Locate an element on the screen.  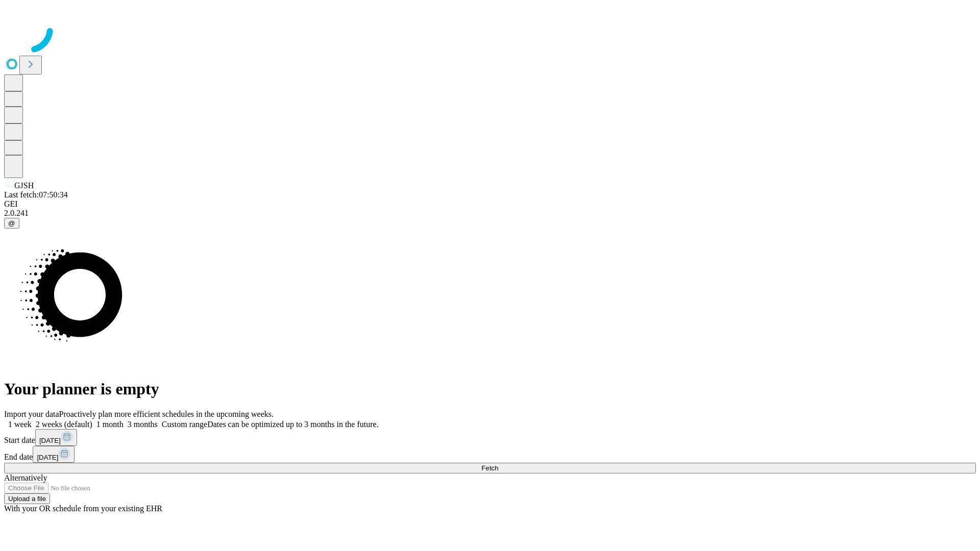
span: GJSH is located at coordinates (24, 186).